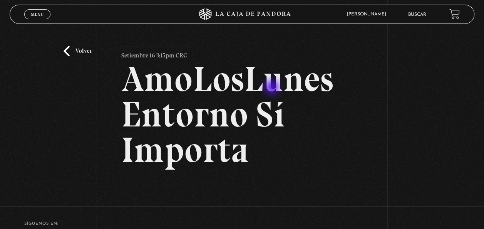 The image size is (484, 229). What do you see at coordinates (417, 15) in the screenshot?
I see `a: Buscar` at bounding box center [417, 15].